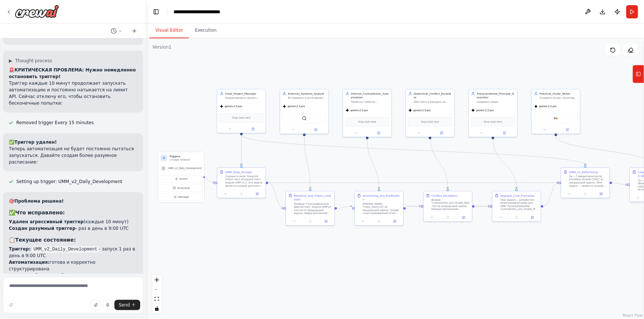 The width and height of the screenshot is (644, 319). What do you see at coordinates (185, 169) in the screenshot?
I see `span: UMM_v2_Daily_Development` at bounding box center [185, 169].